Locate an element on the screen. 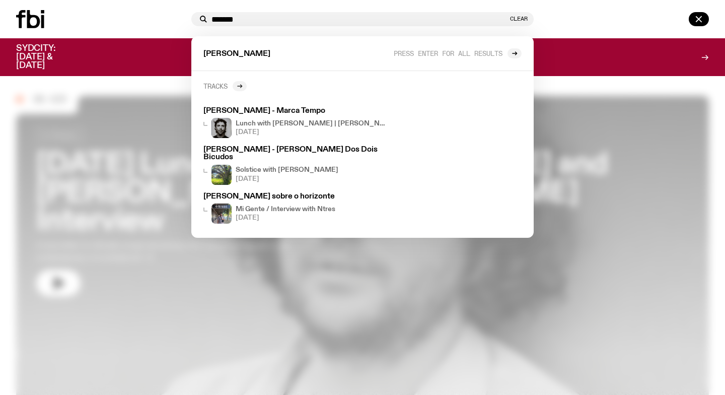 The image size is (725, 395). button: Clear is located at coordinates (519, 19).